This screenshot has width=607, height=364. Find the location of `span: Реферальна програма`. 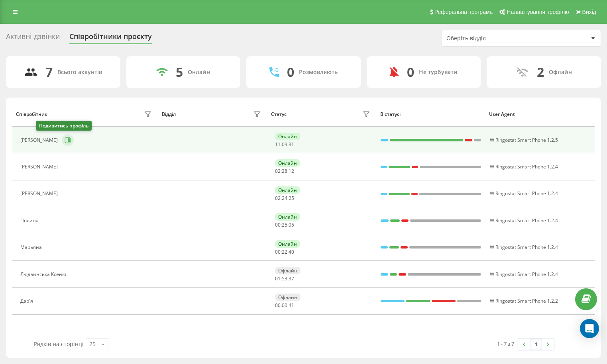

span: Реферальна програма is located at coordinates (463, 12).